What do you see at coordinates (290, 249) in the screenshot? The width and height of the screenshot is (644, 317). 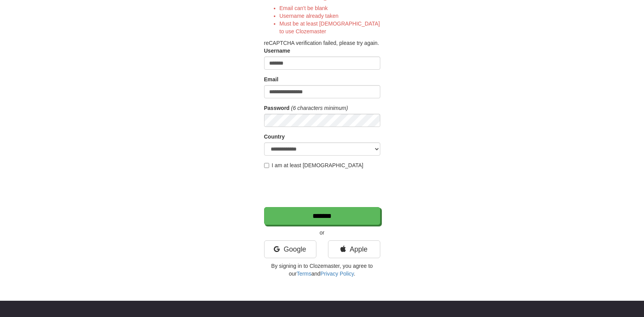 I see `a: Google` at bounding box center [290, 249].